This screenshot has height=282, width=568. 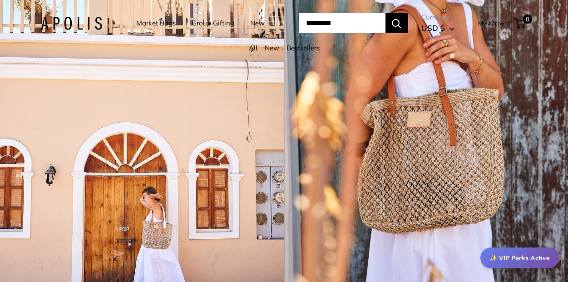 What do you see at coordinates (397, 23) in the screenshot?
I see `button: Search` at bounding box center [397, 23].